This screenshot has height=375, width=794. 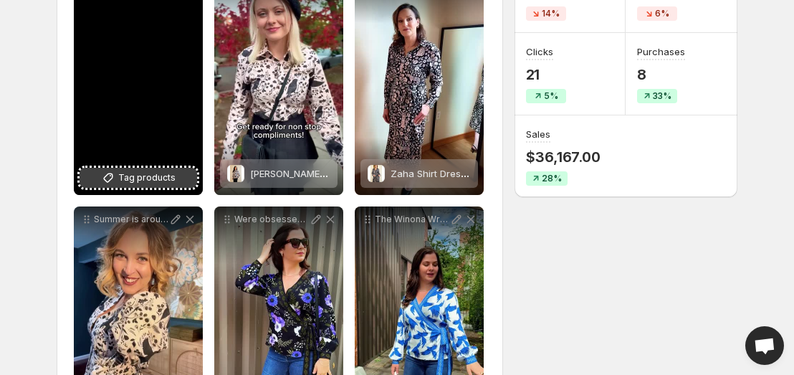 I want to click on span: 14%, so click(x=550, y=14).